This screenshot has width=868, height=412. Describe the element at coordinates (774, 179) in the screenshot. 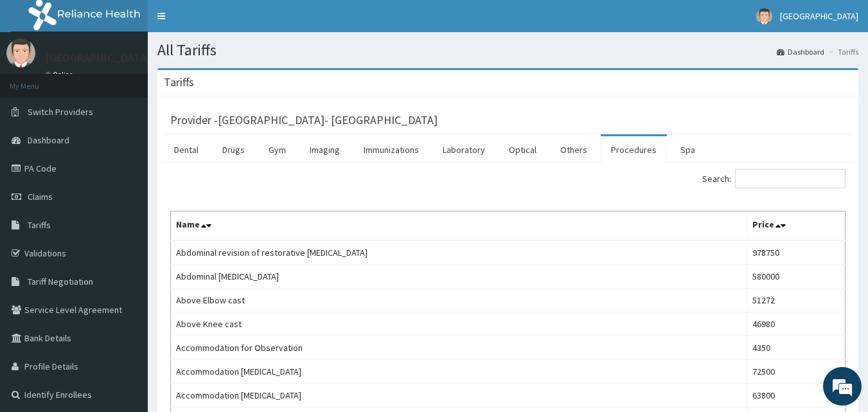

I see `label: Search:` at that location.